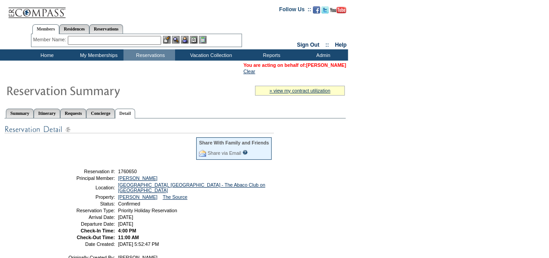  Describe the element at coordinates (175, 197) in the screenshot. I see `a: The Source` at that location.